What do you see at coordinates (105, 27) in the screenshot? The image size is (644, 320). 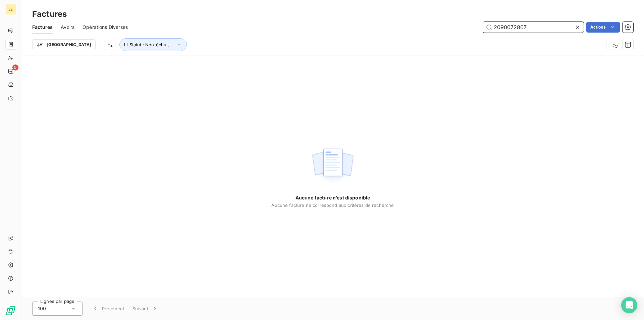 I see `span: Opérations Diverses` at bounding box center [105, 27].